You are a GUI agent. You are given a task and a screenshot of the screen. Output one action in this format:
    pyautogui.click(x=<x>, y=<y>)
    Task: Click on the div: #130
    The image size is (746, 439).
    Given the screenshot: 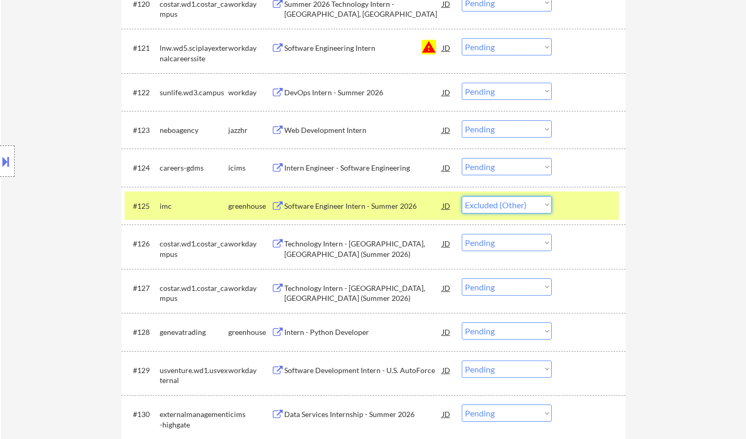 What is the action you would take?
    pyautogui.click(x=142, y=415)
    